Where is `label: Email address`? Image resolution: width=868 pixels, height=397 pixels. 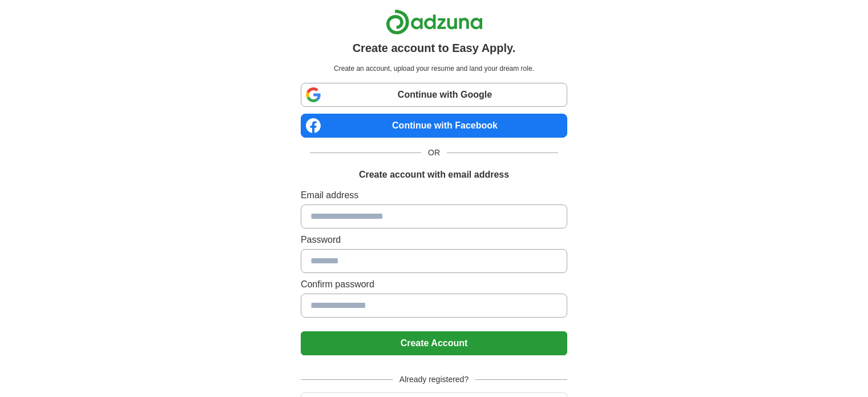 label: Email address is located at coordinates (434, 195).